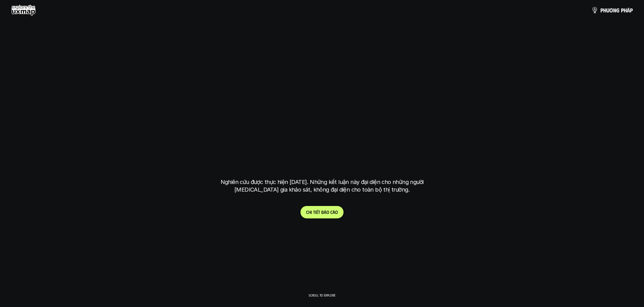 This screenshot has height=307, width=644. What do you see at coordinates (317, 211) in the screenshot?
I see `span: ế` at bounding box center [317, 211].